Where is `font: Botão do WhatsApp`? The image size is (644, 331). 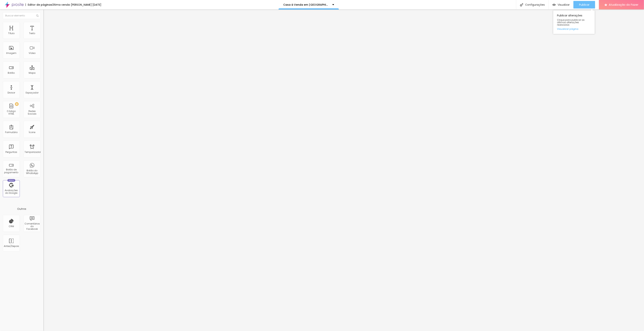 font: Botão do WhatsApp is located at coordinates (32, 172).